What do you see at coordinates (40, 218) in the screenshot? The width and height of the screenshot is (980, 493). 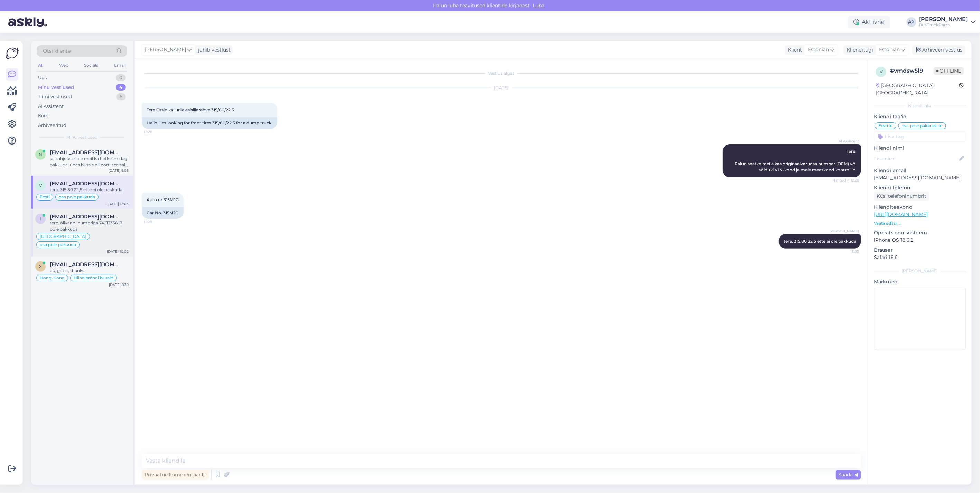 I see `span: I` at bounding box center [40, 218].